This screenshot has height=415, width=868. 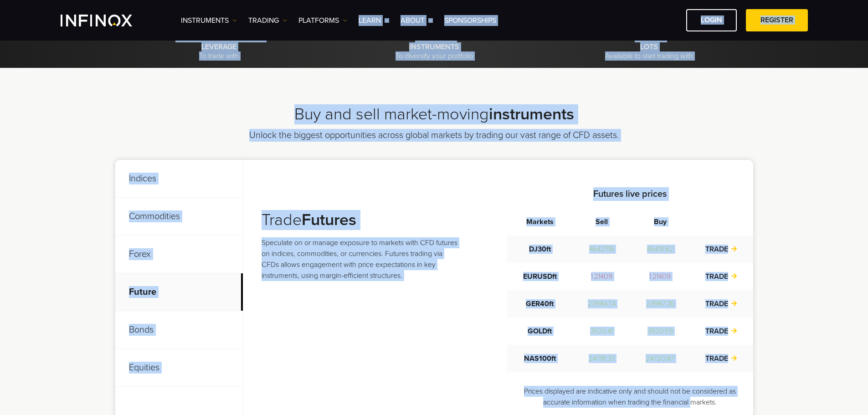 I want to click on td: EURUSDft, so click(x=540, y=276).